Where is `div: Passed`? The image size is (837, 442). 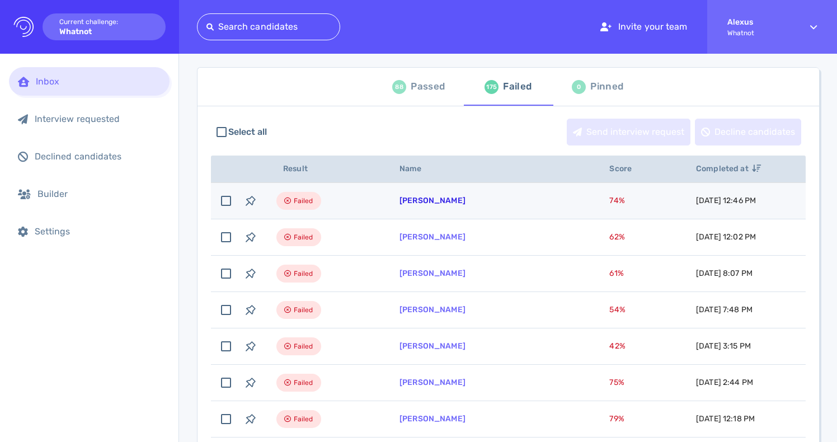 div: Passed is located at coordinates (427, 87).